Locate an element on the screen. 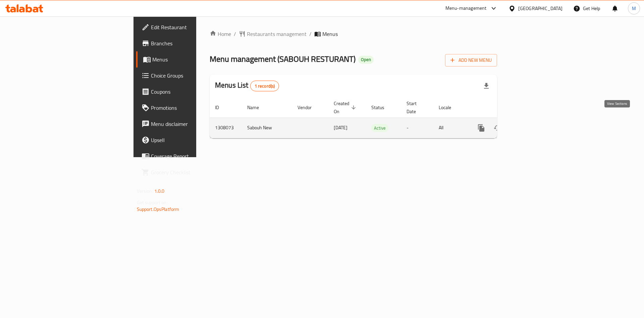 This screenshot has width=644, height=318. a: Upsell is located at coordinates (188, 140).